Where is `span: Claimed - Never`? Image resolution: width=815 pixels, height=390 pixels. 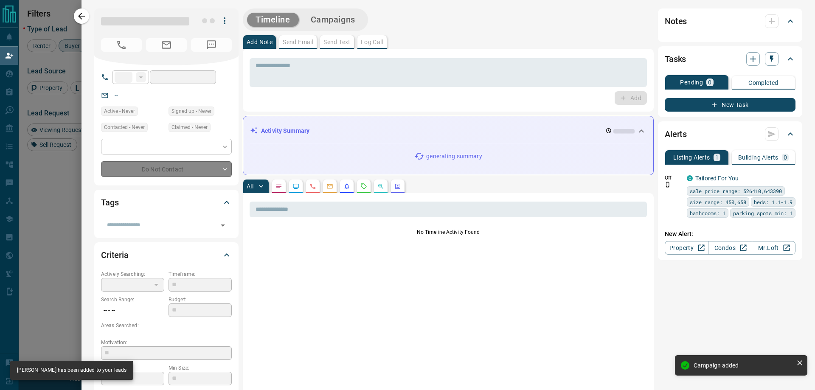
span: Claimed - Never is located at coordinates (189, 127).